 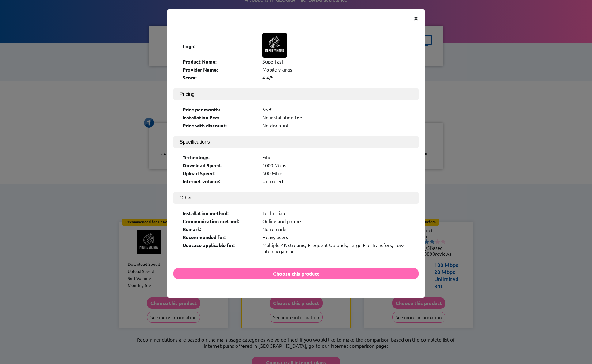 What do you see at coordinates (336, 181) in the screenshot?
I see `div: Unlimited` at bounding box center [336, 181].